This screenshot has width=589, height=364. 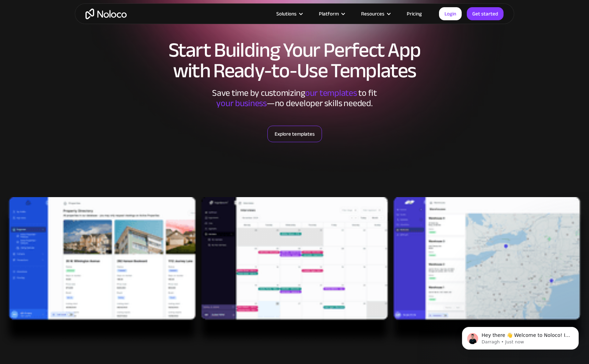 What do you see at coordinates (74, 29) in the screenshot?
I see `p: Message from Darragh, sent Just now` at bounding box center [74, 29].